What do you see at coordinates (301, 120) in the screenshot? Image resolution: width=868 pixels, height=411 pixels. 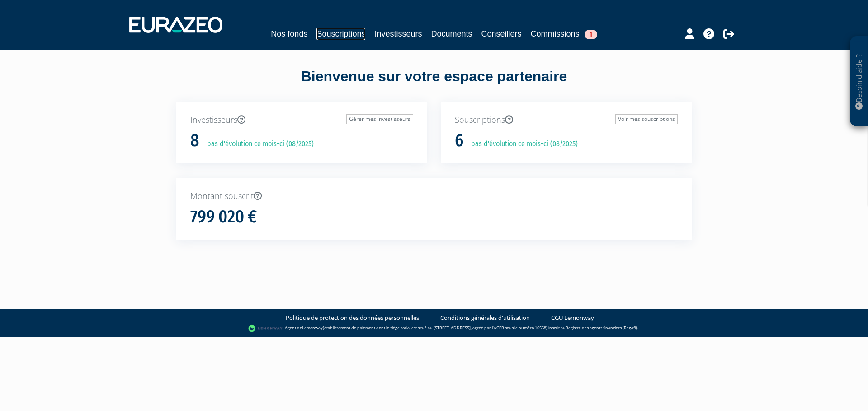 I see `p: Investisseurs` at bounding box center [301, 120].